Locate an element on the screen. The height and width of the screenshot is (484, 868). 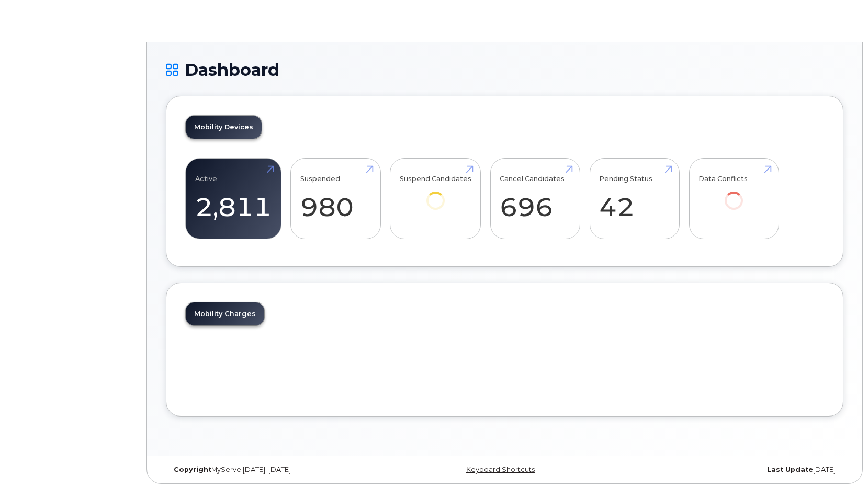
a: Mobility Devices is located at coordinates (224, 127).